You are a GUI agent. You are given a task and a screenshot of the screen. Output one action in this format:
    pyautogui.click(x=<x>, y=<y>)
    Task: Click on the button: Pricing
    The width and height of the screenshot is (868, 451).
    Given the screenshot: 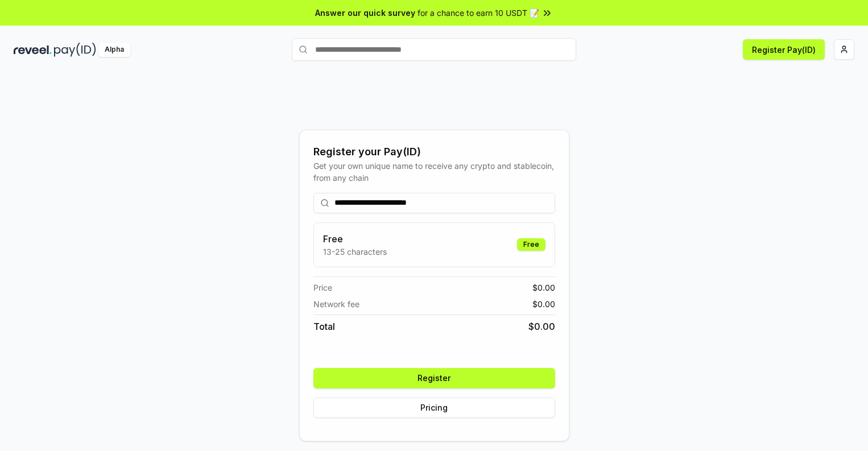 What is the action you would take?
    pyautogui.click(x=434, y=408)
    